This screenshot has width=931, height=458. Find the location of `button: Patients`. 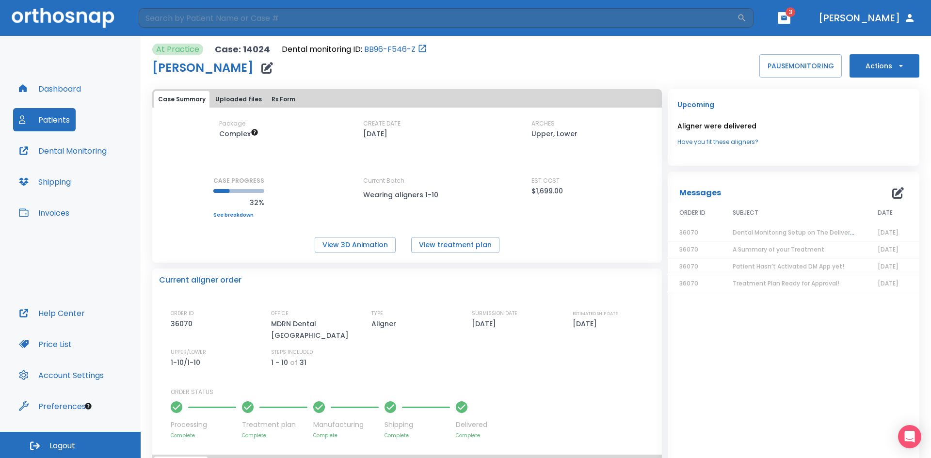

button: Patients is located at coordinates (44, 120).